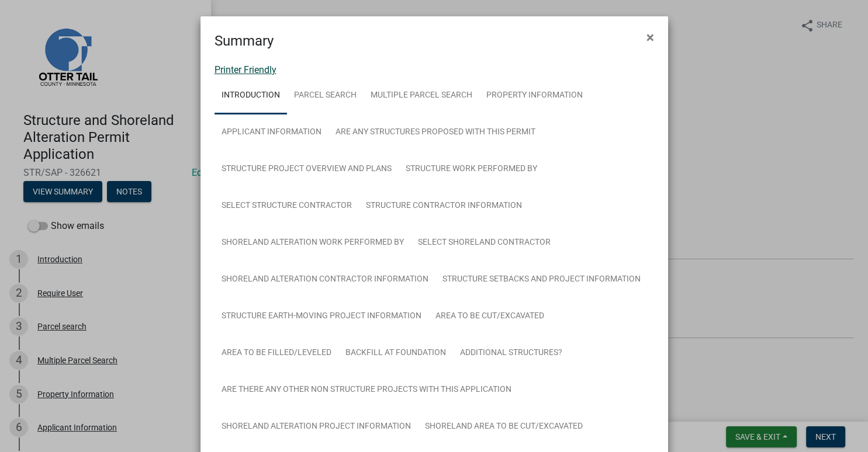 The height and width of the screenshot is (452, 868). I want to click on a: Introduction, so click(251, 96).